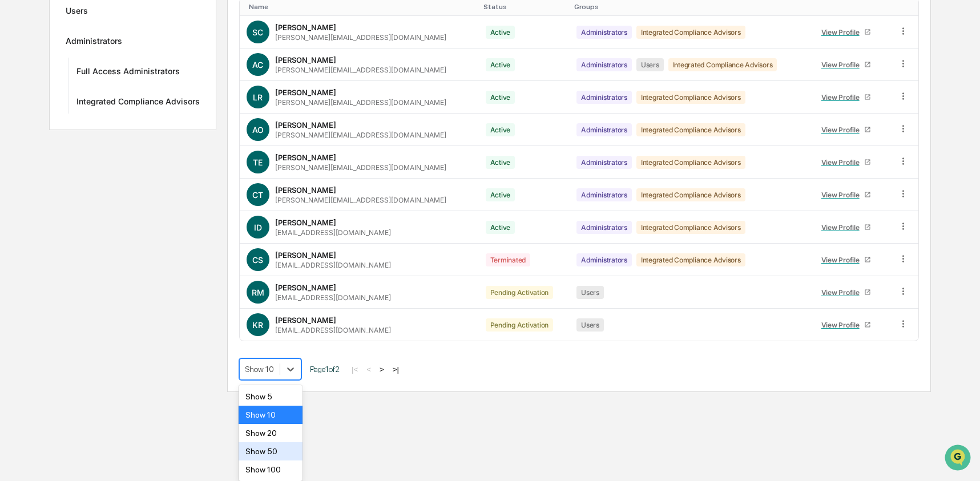  Describe the element at coordinates (258, 97) in the screenshot. I see `span: LR` at that location.